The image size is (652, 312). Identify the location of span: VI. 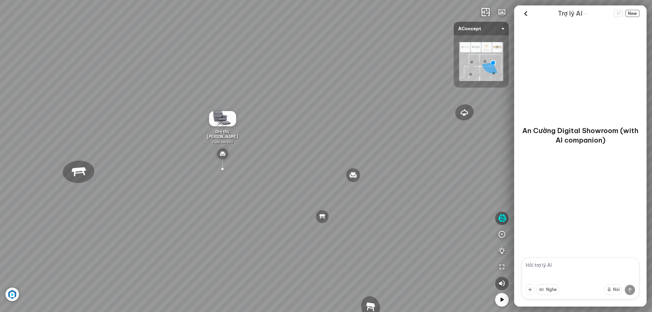
(618, 13).